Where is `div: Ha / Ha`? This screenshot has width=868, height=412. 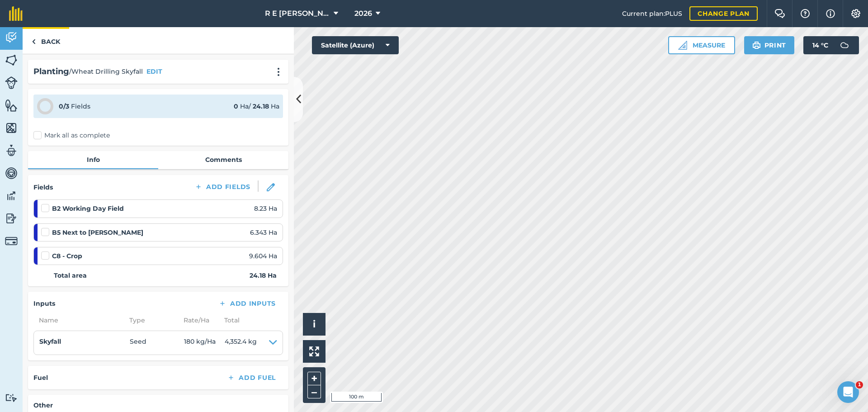
div: Ha / Ha is located at coordinates (256, 106).